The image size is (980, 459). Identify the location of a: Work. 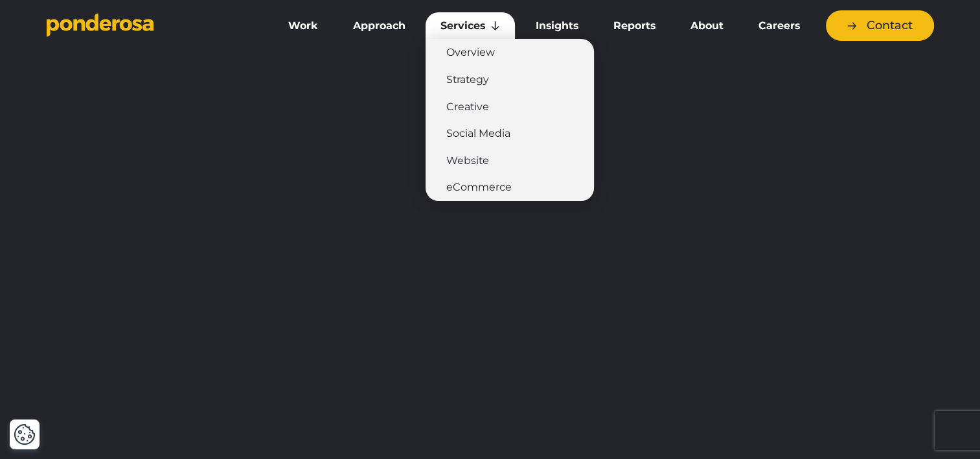
(303, 26).